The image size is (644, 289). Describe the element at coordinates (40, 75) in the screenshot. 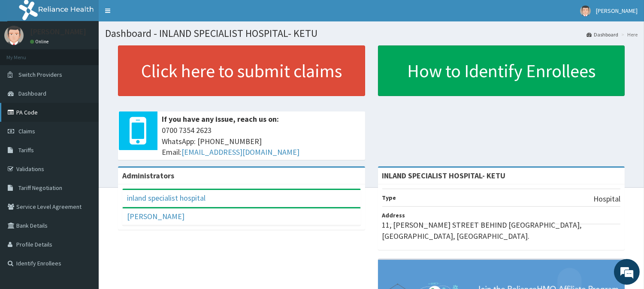

I see `span: Switch Providers` at that location.